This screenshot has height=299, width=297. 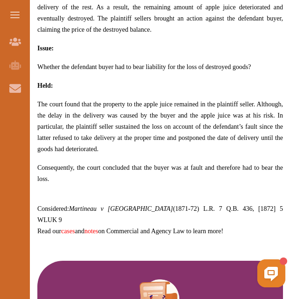 I want to click on strong: Held:, so click(x=45, y=85).